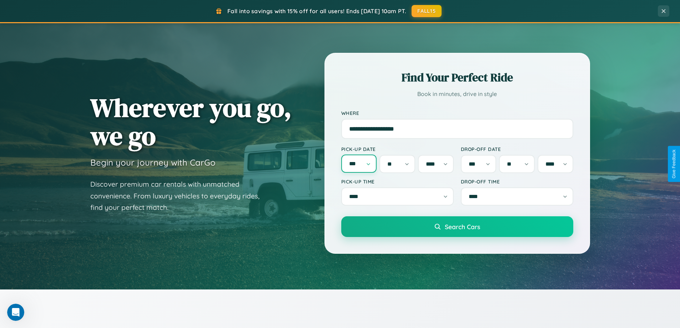  What do you see at coordinates (517, 181) in the screenshot?
I see `label: Drop-off Time` at bounding box center [517, 181].